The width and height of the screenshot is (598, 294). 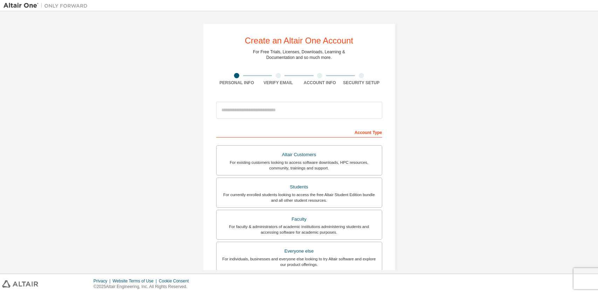 I want to click on div: Faculty, so click(x=299, y=219).